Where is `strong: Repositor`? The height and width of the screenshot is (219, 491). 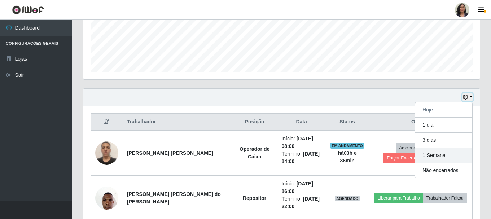
strong: Repositor is located at coordinates (255, 198).